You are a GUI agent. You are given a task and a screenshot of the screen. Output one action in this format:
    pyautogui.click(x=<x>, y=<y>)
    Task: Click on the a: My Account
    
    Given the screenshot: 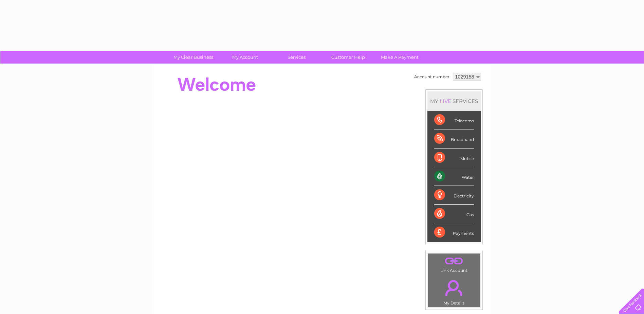 What is the action you would take?
    pyautogui.click(x=245, y=57)
    